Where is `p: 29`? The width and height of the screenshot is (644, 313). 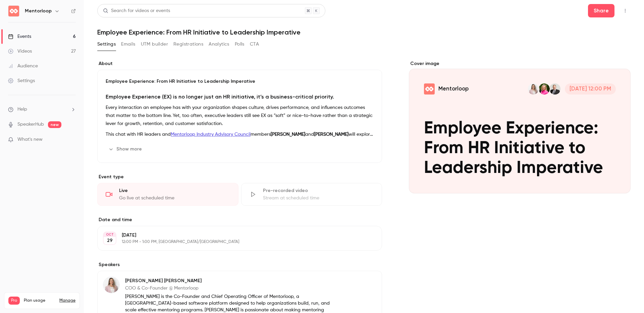
p: 29 is located at coordinates (109, 241).